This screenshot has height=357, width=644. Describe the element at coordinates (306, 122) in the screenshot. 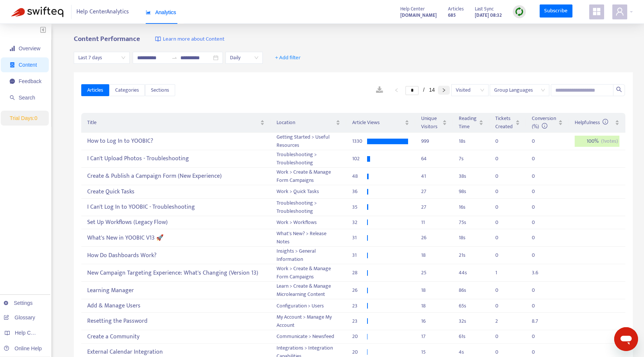

I see `span: Location` at that location.